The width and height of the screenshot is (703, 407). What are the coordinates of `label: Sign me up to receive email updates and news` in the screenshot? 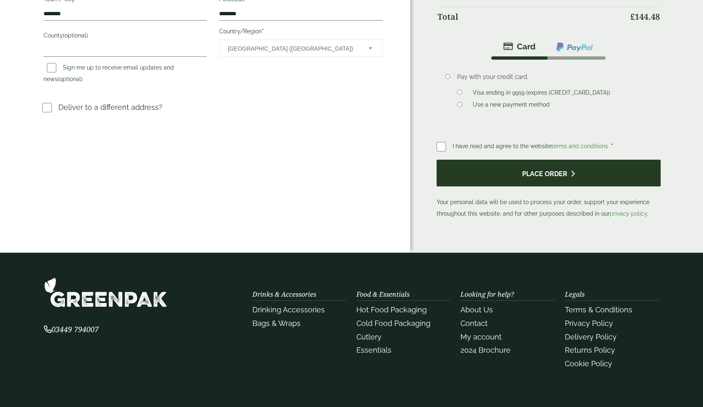 It's located at (109, 74).